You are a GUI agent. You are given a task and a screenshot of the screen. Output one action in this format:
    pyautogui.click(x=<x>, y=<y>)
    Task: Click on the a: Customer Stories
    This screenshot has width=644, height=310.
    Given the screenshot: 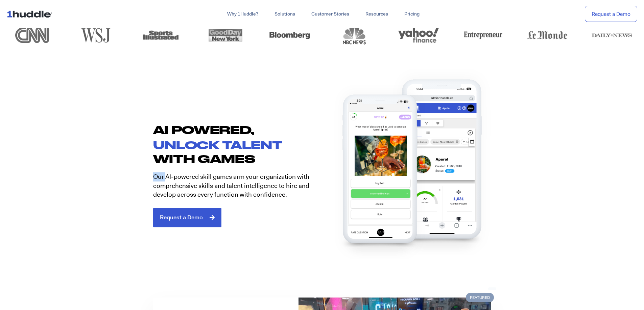 What is the action you would take?
    pyautogui.click(x=330, y=14)
    